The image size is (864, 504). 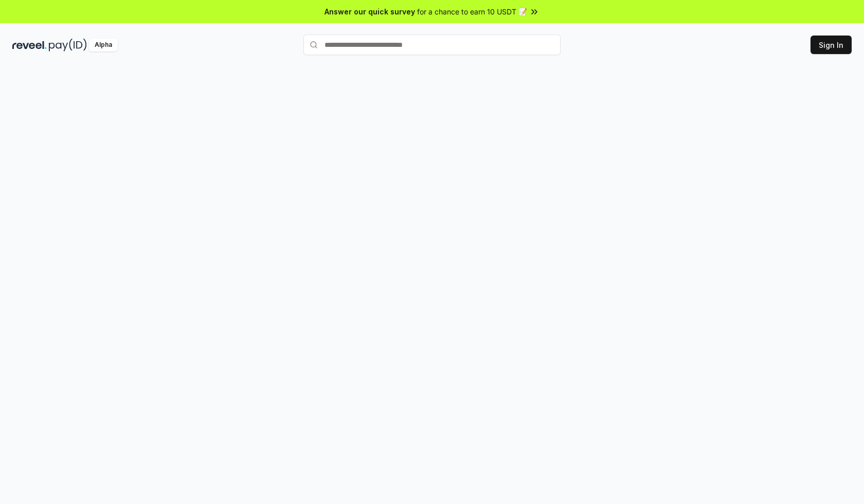 What do you see at coordinates (104, 45) in the screenshot?
I see `div: Alpha` at bounding box center [104, 45].